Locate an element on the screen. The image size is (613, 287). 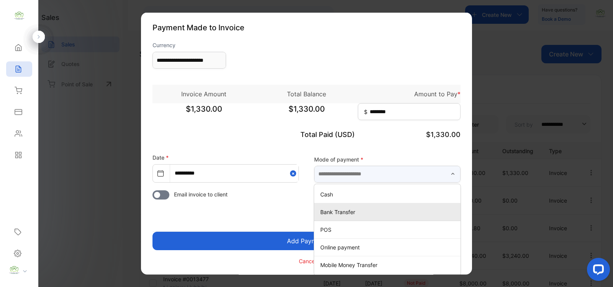
p: Invoice Amount is located at coordinates (204, 94).